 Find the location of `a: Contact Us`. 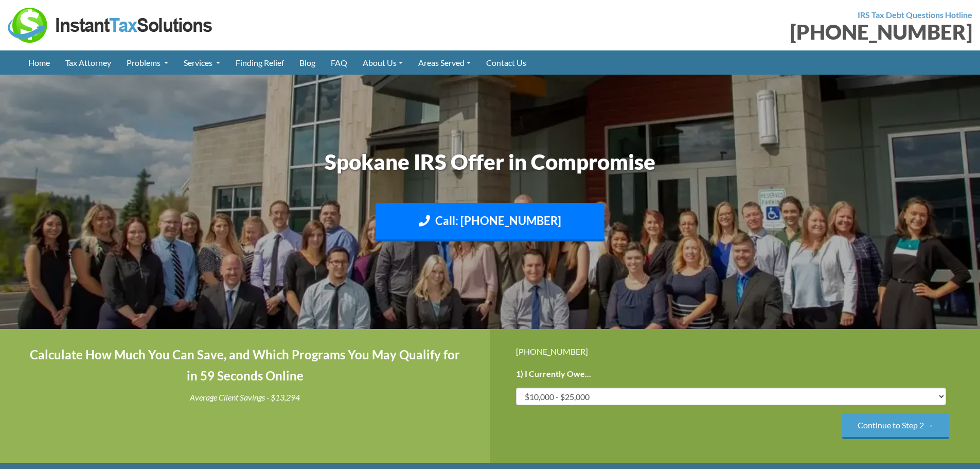

a: Contact Us is located at coordinates (506, 62).